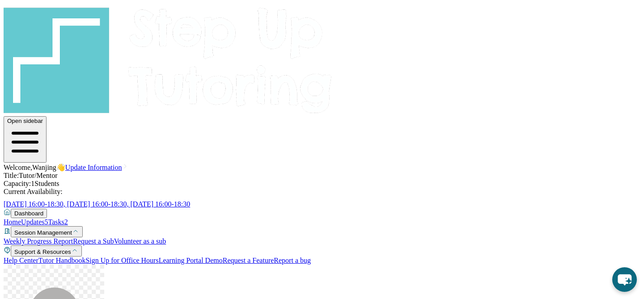 Image resolution: width=644 pixels, height=299 pixels. I want to click on a: Request a Feature, so click(248, 261).